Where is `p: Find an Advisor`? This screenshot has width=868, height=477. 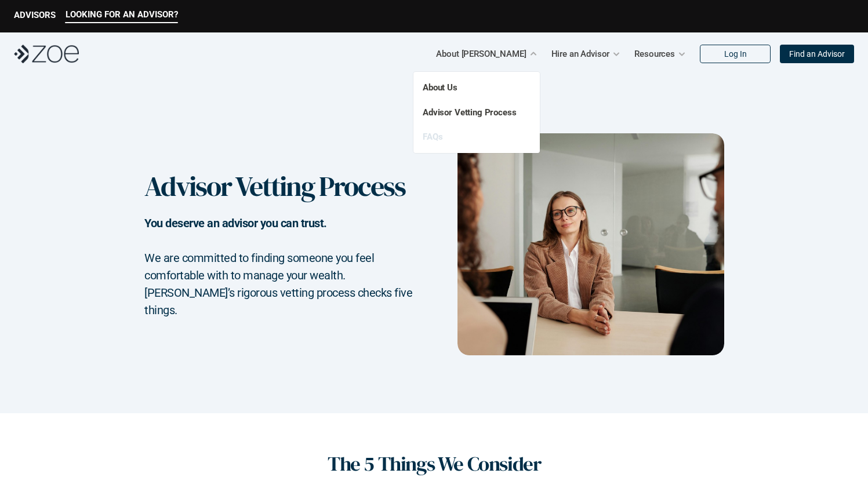
p: Find an Advisor is located at coordinates (817, 54).